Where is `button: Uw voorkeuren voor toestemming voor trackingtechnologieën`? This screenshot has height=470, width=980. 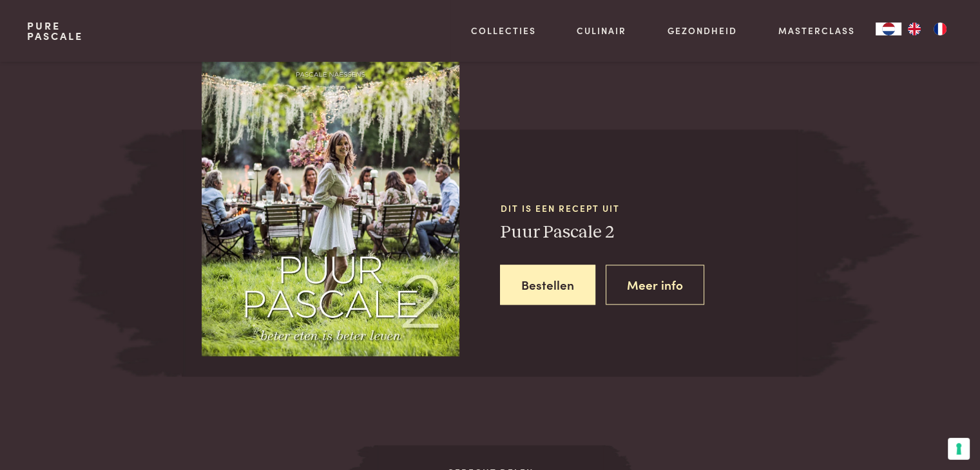 button: Uw voorkeuren voor toestemming voor trackingtechnologieën is located at coordinates (959, 449).